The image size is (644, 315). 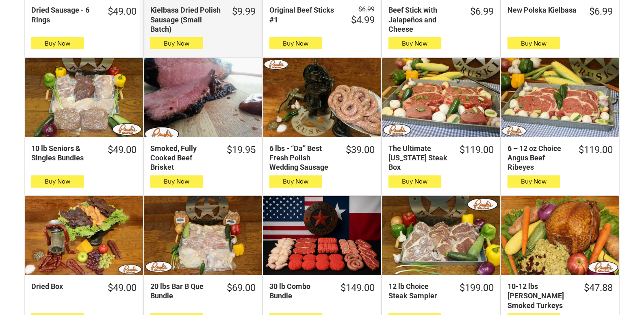 What do you see at coordinates (202, 235) in the screenshot?
I see `a: 20 lbs Bar B Que Bundle` at bounding box center [202, 235].